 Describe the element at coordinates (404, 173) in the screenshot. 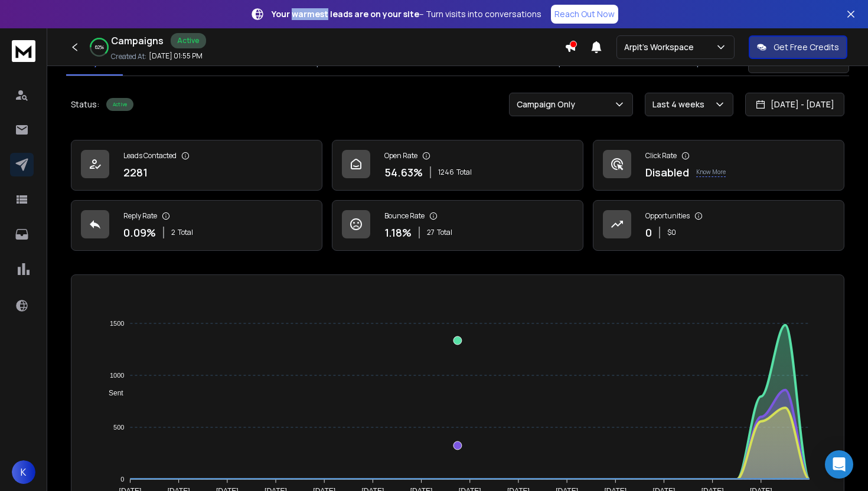

I see `p: 54.63 %` at that location.